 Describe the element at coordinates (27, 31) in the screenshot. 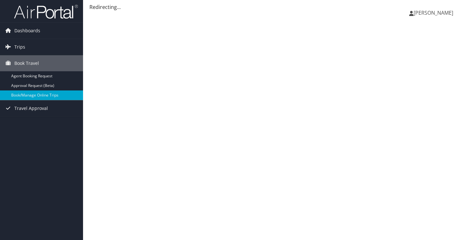

I see `span: Dashboards` at that location.